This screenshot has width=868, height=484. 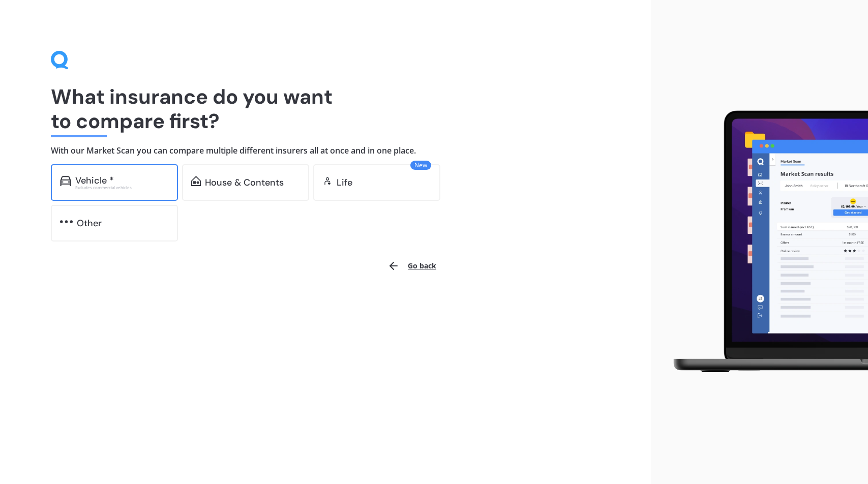 I want to click on span: New, so click(x=420, y=165).